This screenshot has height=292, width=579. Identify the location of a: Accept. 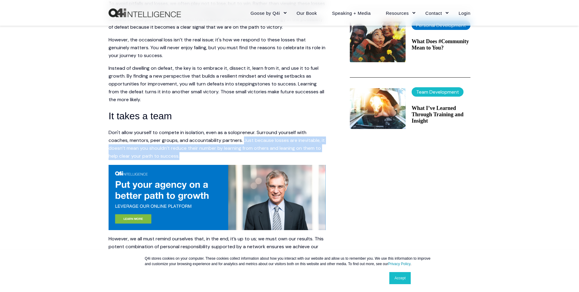
(400, 278).